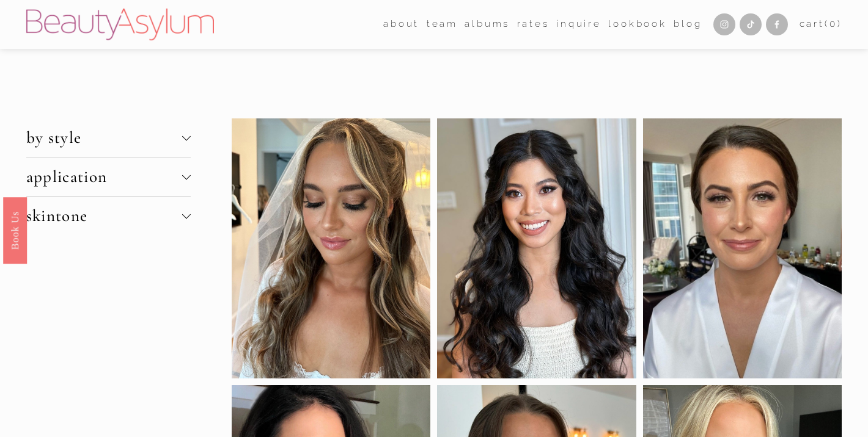 This screenshot has height=437, width=868. Describe the element at coordinates (108, 176) in the screenshot. I see `button: application` at that location.